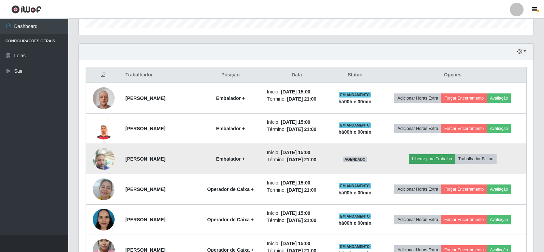 This screenshot has height=252, width=544. Describe the element at coordinates (104, 189) in the screenshot. I see `img: 1740160200761.jpeg` at that location.